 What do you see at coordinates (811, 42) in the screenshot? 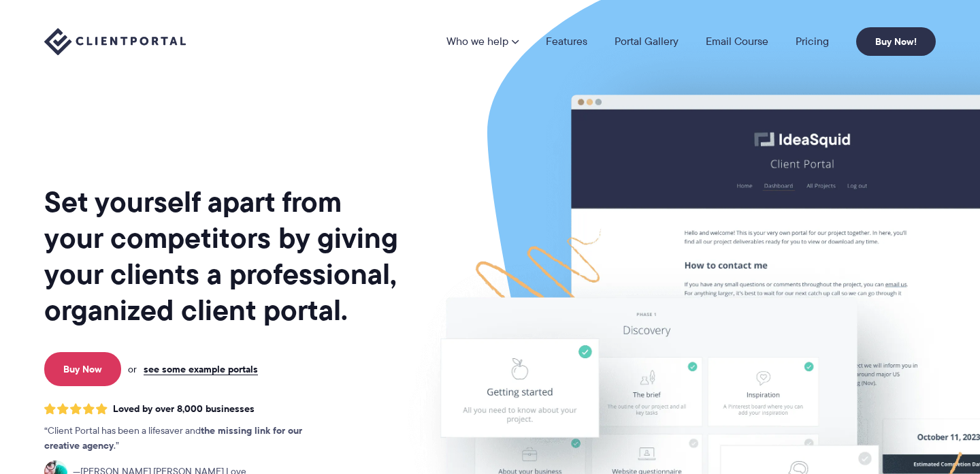
I see `a: Pricing` at bounding box center [811, 42].